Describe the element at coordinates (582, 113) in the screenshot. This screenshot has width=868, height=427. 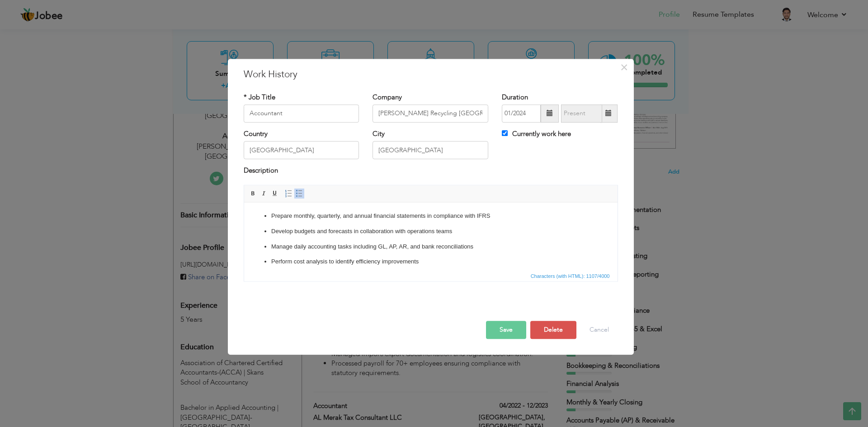
I see `input: Present` at that location.